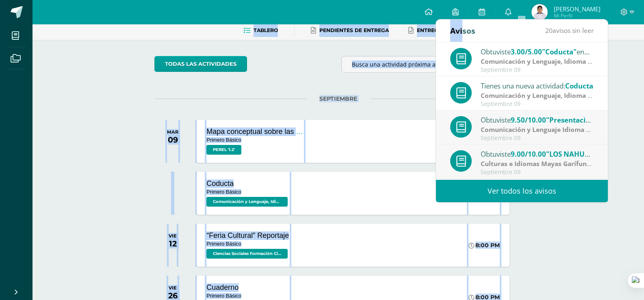 Image resolution: width=644 pixels, height=300 pixels. Describe the element at coordinates (173, 244) in the screenshot. I see `div: 12` at that location.